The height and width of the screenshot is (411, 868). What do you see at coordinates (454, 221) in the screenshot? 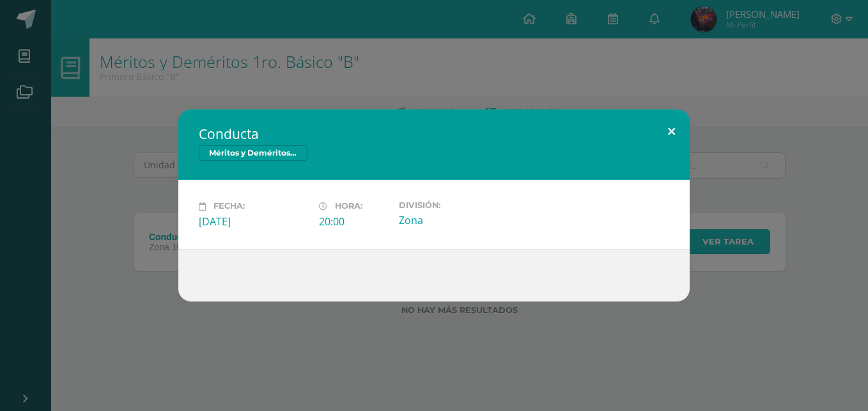
I see `div: Zona` at bounding box center [454, 221].